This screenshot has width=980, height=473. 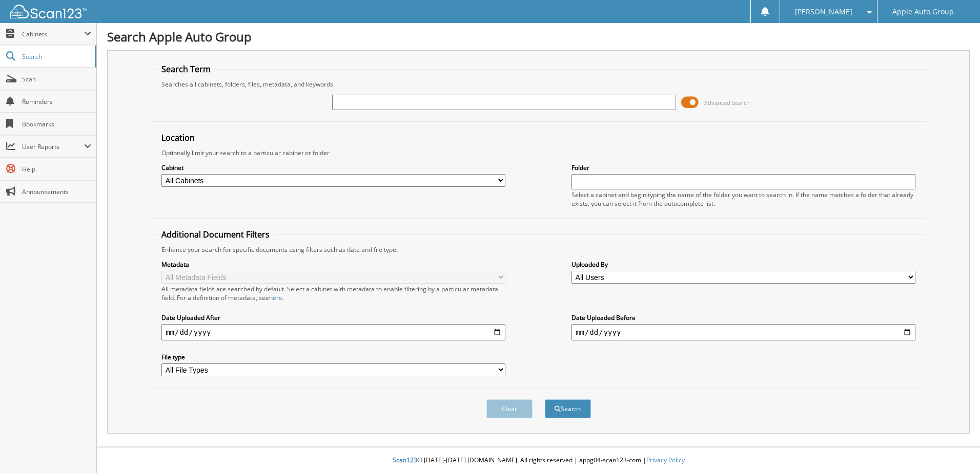 I want to click on legend: Additional Document Filters, so click(x=215, y=235).